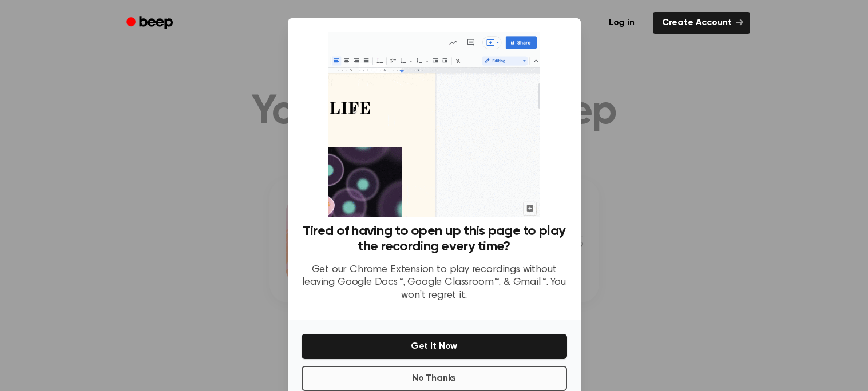  I want to click on a: Create Account, so click(701, 23).